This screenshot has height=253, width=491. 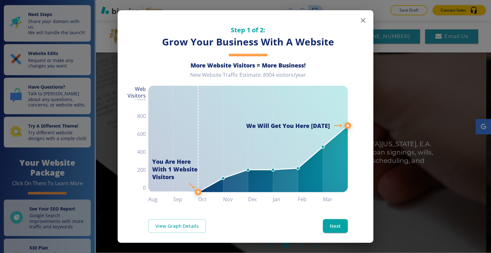 I want to click on h3: Grow Your Business With A Website, so click(x=248, y=42).